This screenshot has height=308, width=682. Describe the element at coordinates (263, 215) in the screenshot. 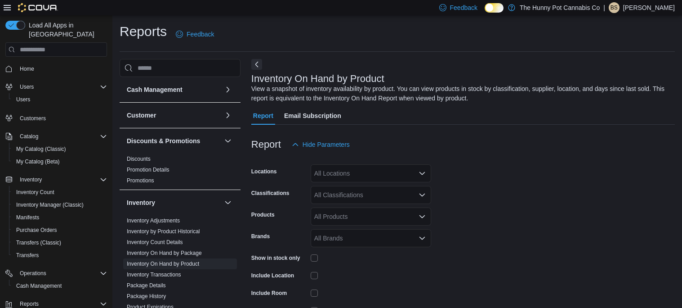

I see `label: Products` at that location.